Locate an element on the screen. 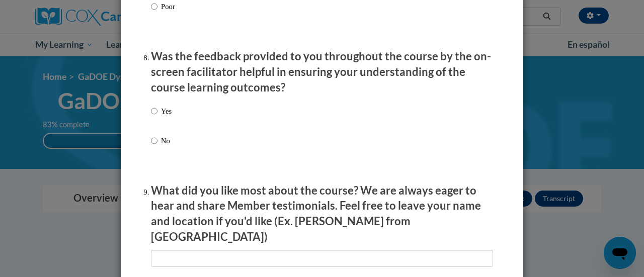 Image resolution: width=644 pixels, height=277 pixels. p: What did you like most about the course? We are always eager to hear and share Member testimonial... is located at coordinates (322, 214).